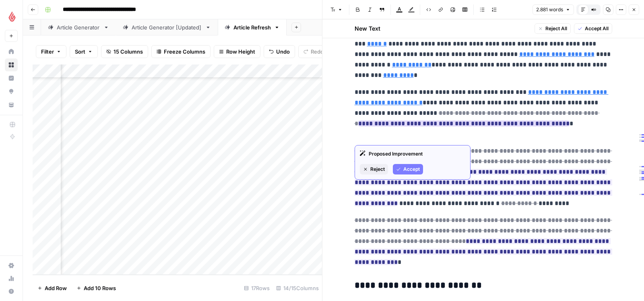 This screenshot has width=644, height=301. What do you see at coordinates (297, 288) in the screenshot?
I see `div: 14/15 Columns` at bounding box center [297, 288].